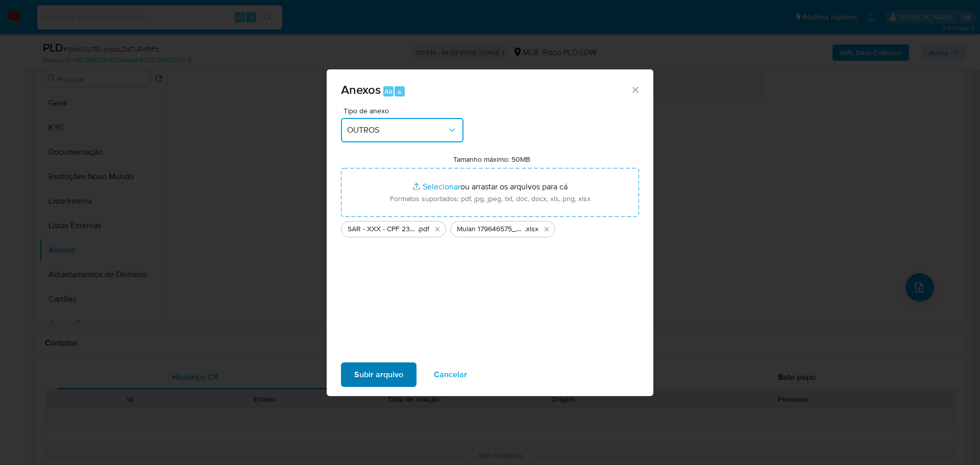 The height and width of the screenshot is (465, 980). What do you see at coordinates (492, 159) in the screenshot?
I see `label: Tamanho máximo: 50MB` at bounding box center [492, 159].